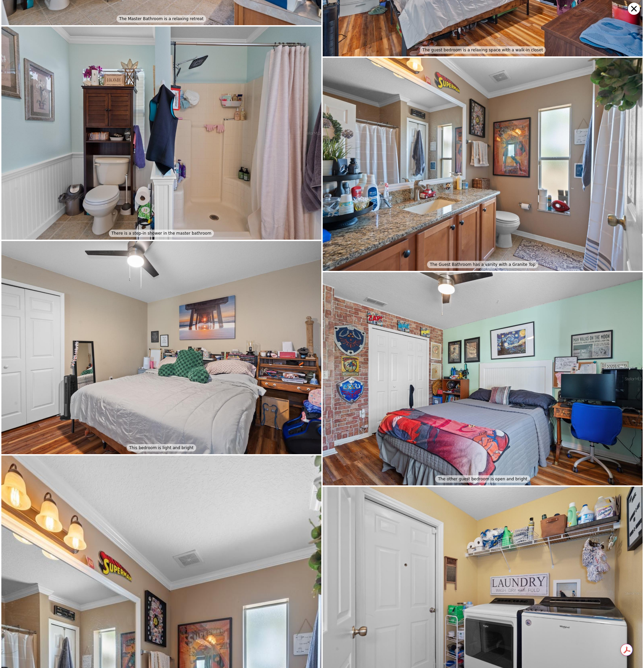  What do you see at coordinates (161, 133) in the screenshot?
I see `img: There is a step-in shower in the master bathroom` at bounding box center [161, 133].